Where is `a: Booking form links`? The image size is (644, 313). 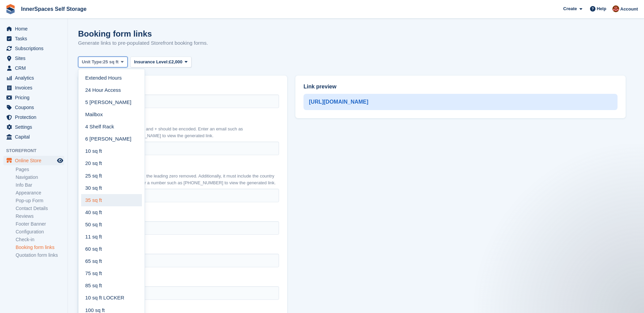 a: Booking form links is located at coordinates (40, 248).